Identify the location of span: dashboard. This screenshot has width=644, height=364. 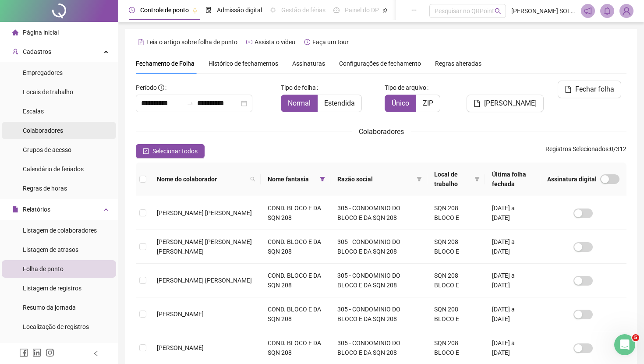
(337, 10).